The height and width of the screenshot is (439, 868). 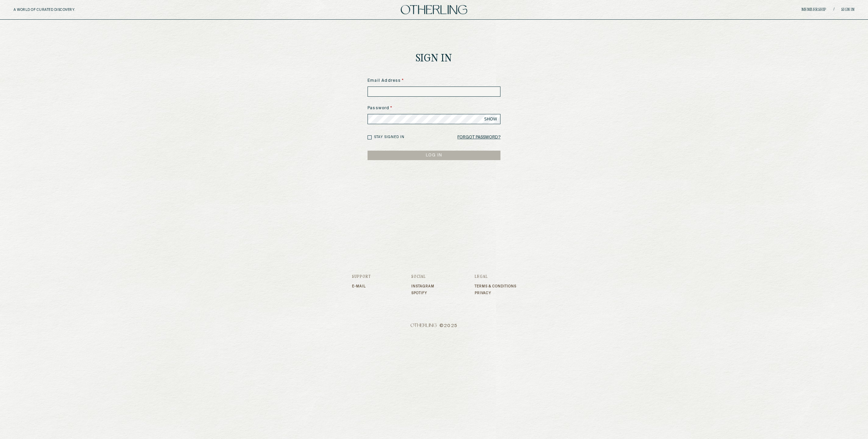 What do you see at coordinates (434, 326) in the screenshot?
I see `span: © 2025` at bounding box center [434, 326].